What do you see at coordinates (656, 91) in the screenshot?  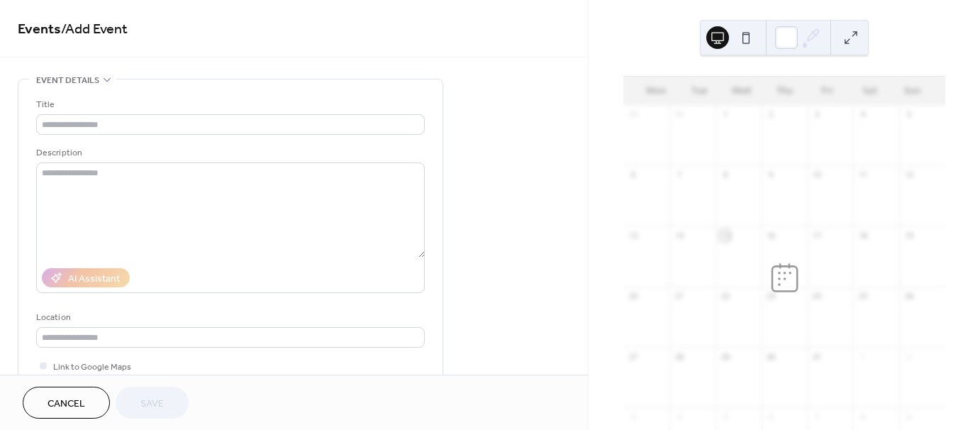 I see `div: Mon` at bounding box center [656, 91].